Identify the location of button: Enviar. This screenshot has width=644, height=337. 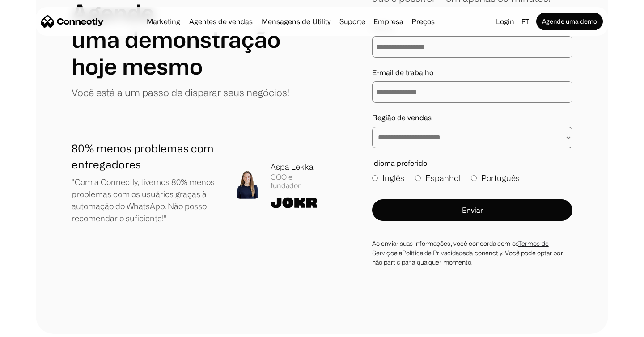
(472, 210).